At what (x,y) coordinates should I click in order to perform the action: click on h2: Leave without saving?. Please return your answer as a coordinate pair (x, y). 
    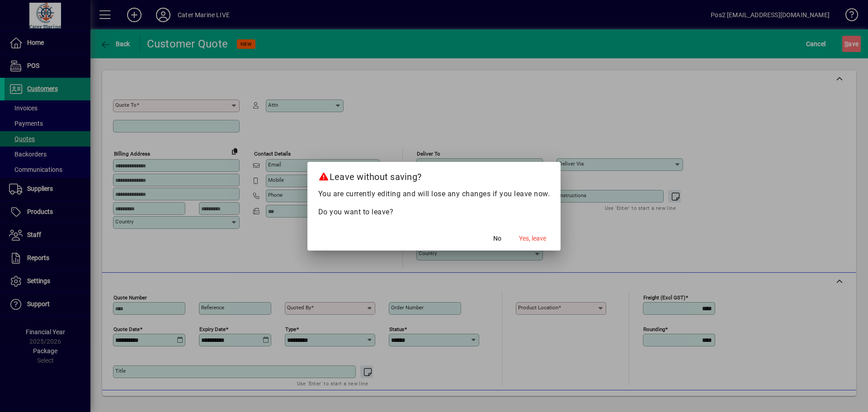
    Looking at the image, I should click on (434, 175).